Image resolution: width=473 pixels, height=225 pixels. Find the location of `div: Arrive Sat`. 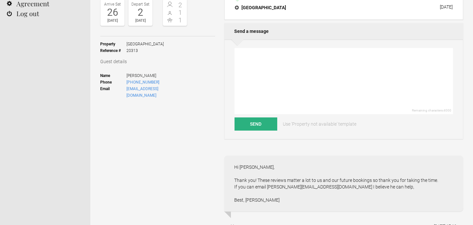

div: Arrive Sat is located at coordinates (112, 4).